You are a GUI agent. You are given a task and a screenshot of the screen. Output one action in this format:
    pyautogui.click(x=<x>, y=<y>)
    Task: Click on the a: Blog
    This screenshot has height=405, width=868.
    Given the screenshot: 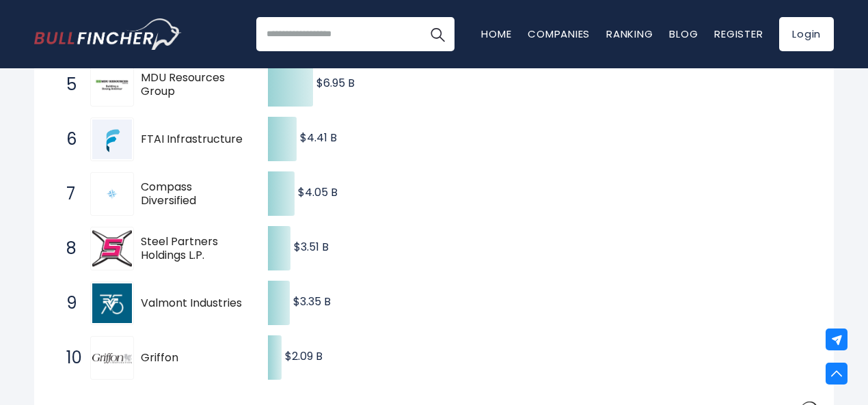 What is the action you would take?
    pyautogui.click(x=683, y=34)
    